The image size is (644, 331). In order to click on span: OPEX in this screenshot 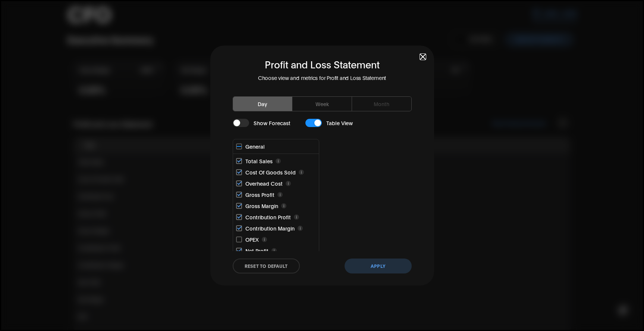, I will do `click(252, 239)`.